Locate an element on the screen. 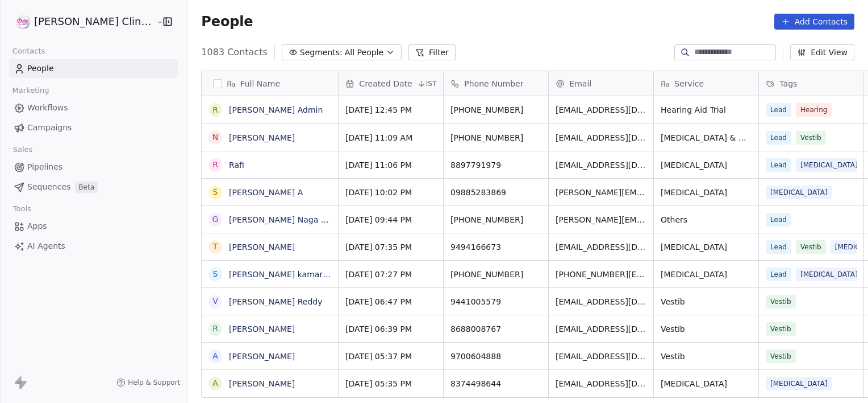 This screenshot has height=403, width=868. span: 9494166673 is located at coordinates (496, 247).